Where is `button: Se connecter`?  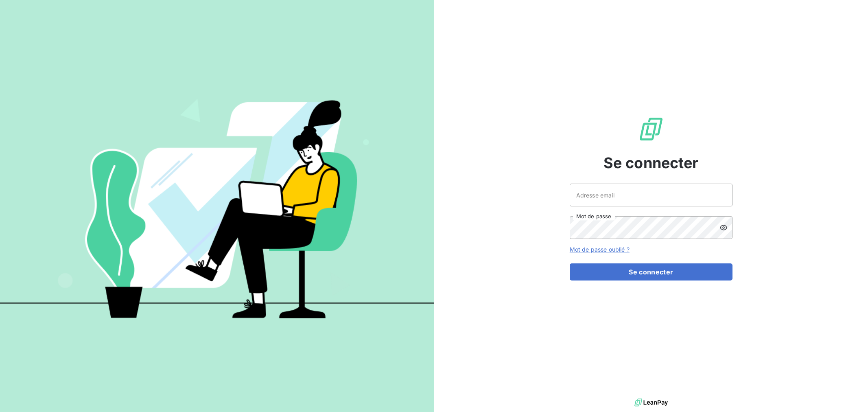 button: Se connecter is located at coordinates (651, 272).